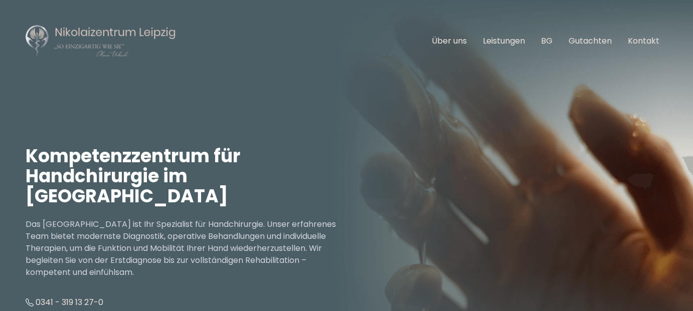 The image size is (693, 311). I want to click on img: Nikolaizentrum Leipzig Logo, so click(101, 41).